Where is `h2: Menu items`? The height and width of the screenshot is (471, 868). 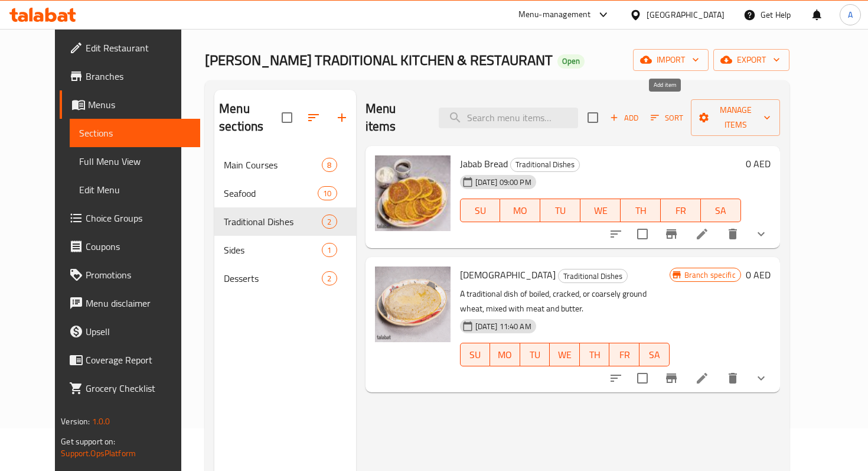
h2: Menu items is located at coordinates (395, 118).